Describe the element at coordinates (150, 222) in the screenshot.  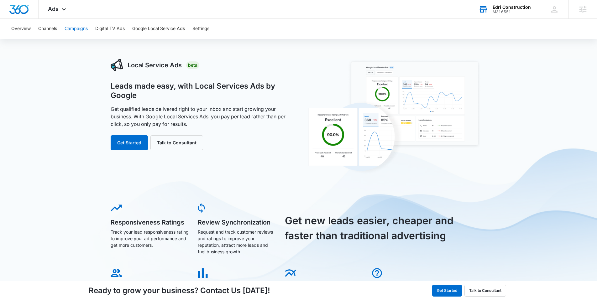
I see `h5: Responsiveness Ratings` at that location.